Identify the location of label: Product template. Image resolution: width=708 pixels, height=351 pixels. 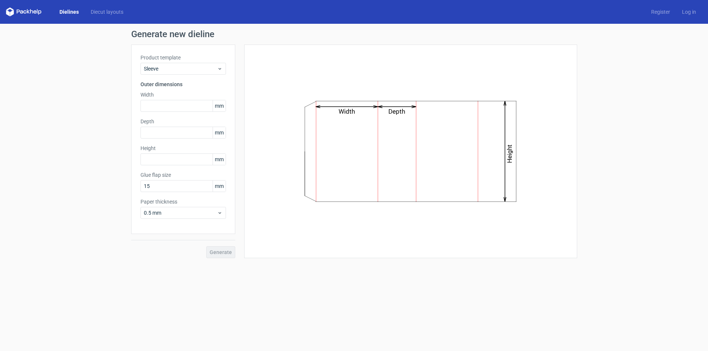
(183, 58).